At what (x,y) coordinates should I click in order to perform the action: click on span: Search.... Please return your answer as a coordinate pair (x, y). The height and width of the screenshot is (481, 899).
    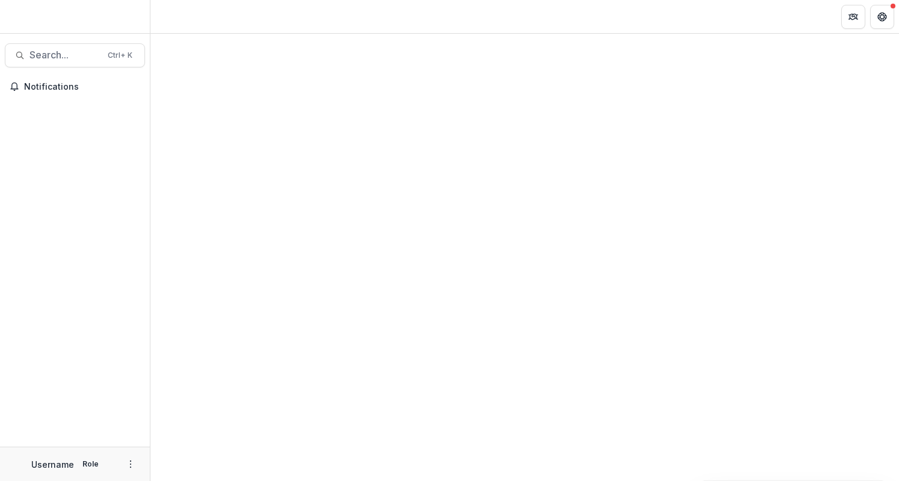
    Looking at the image, I should click on (65, 55).